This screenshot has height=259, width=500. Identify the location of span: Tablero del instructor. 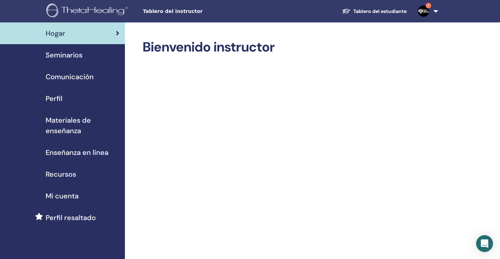
(195, 11).